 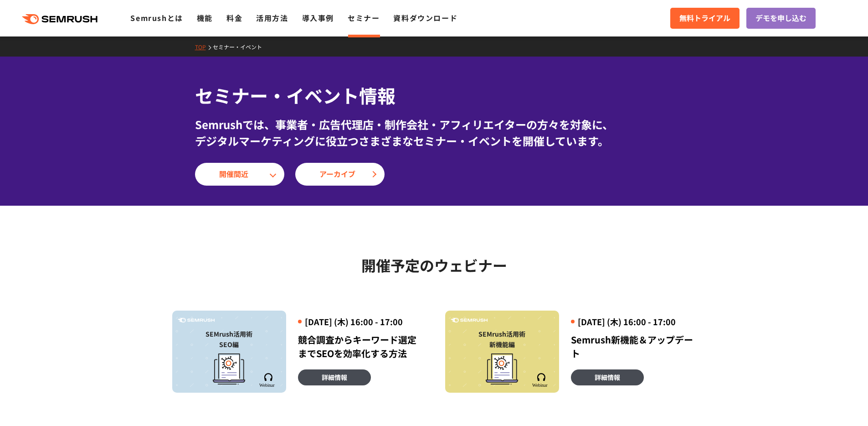 I want to click on a: 導入事例, so click(x=318, y=18).